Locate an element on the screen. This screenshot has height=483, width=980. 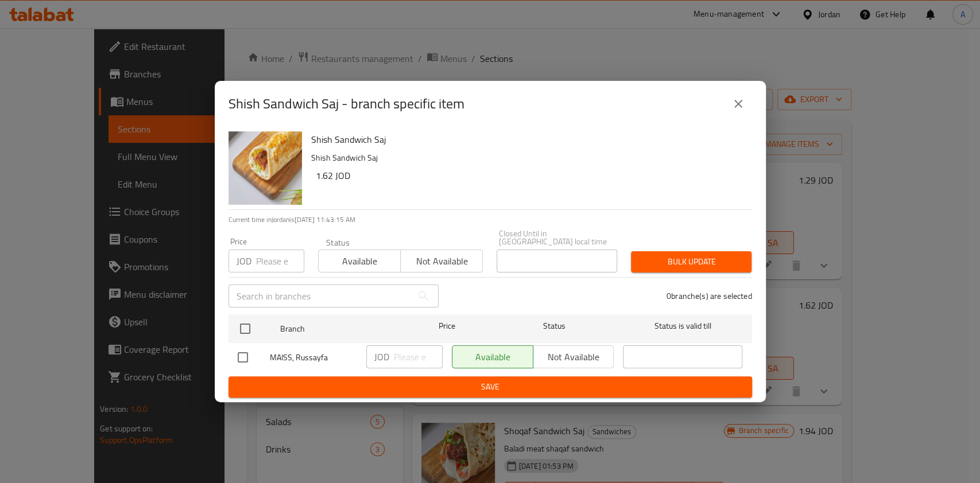
span: Available is located at coordinates (359, 261).